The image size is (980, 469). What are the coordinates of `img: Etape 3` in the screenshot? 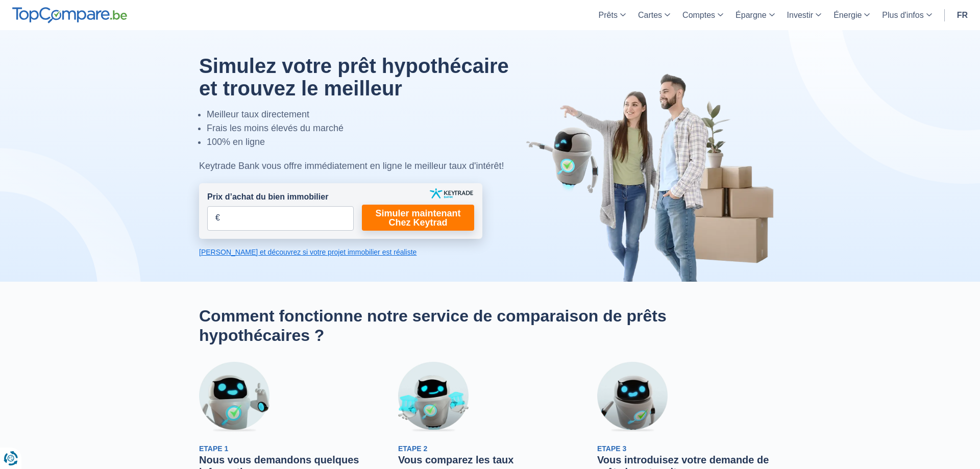 It's located at (633, 397).